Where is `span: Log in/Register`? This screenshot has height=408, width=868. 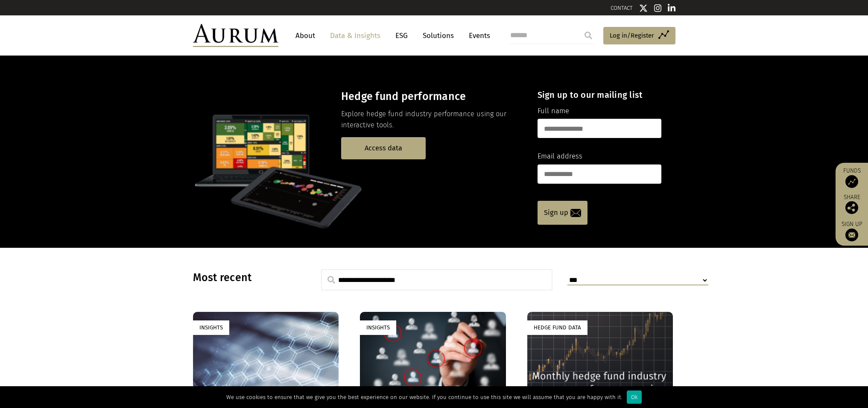
span: Log in/Register is located at coordinates (632, 35).